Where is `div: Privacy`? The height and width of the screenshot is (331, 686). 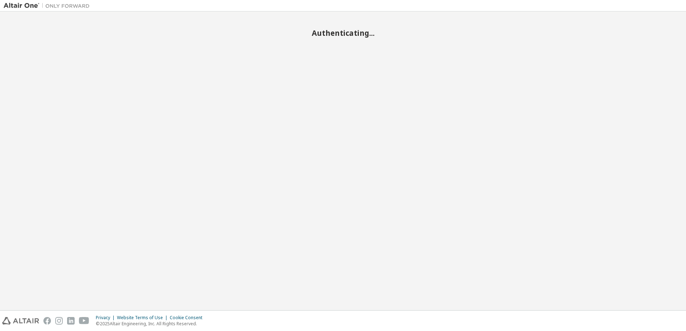
div: Privacy is located at coordinates (106, 318).